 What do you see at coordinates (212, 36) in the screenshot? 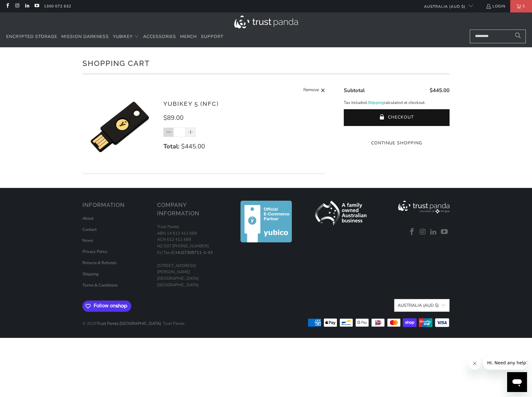
I see `a: Support` at bounding box center [212, 36].